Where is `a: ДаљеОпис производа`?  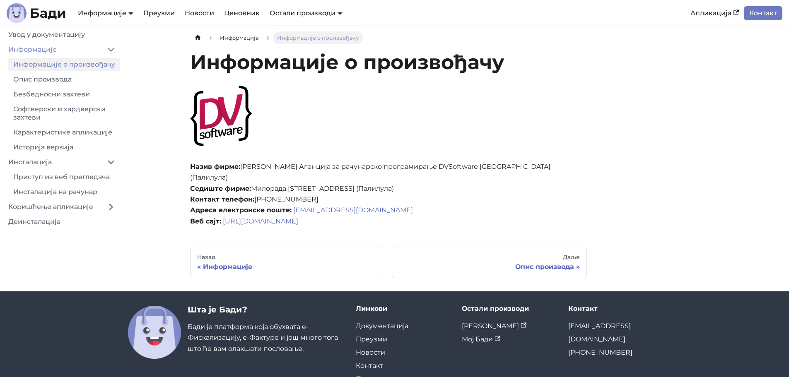
a: ДаљеОпис производа is located at coordinates (489, 263).